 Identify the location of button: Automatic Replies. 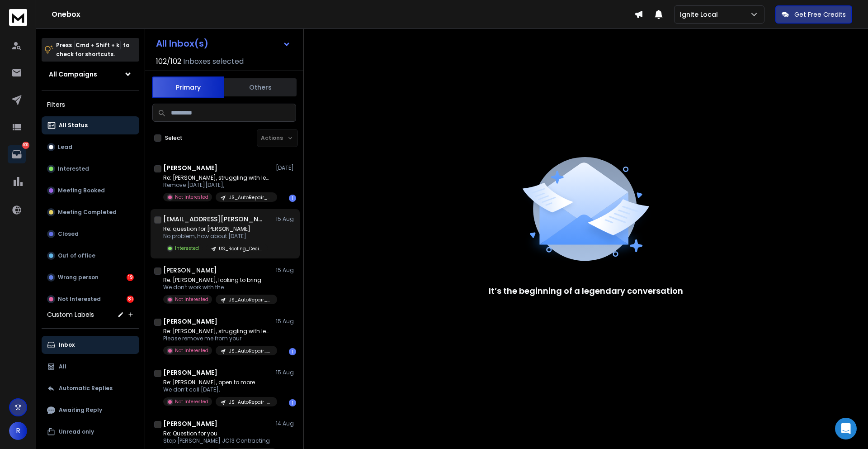
(90, 388).